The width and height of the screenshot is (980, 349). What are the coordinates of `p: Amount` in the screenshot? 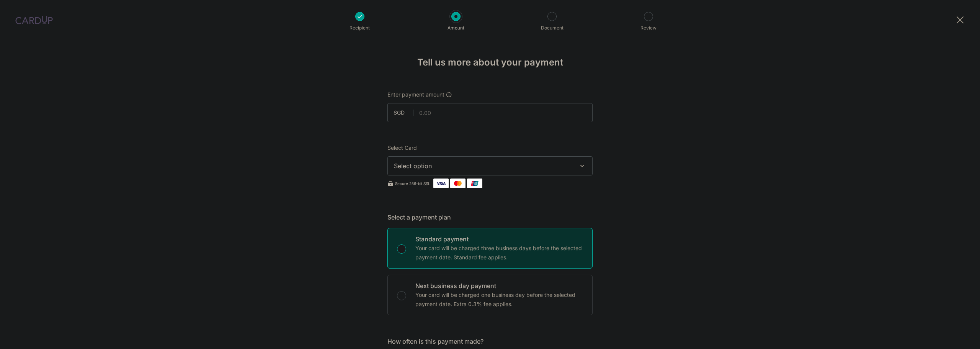 It's located at (456, 28).